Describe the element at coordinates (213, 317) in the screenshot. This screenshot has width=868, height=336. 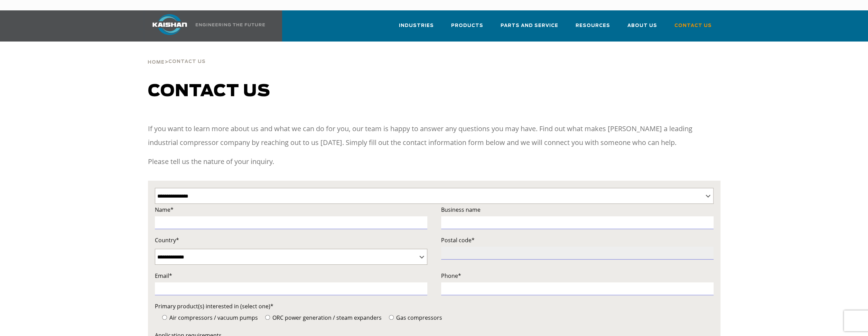
I see `span: Air compressors / vacuum pumps` at that location.